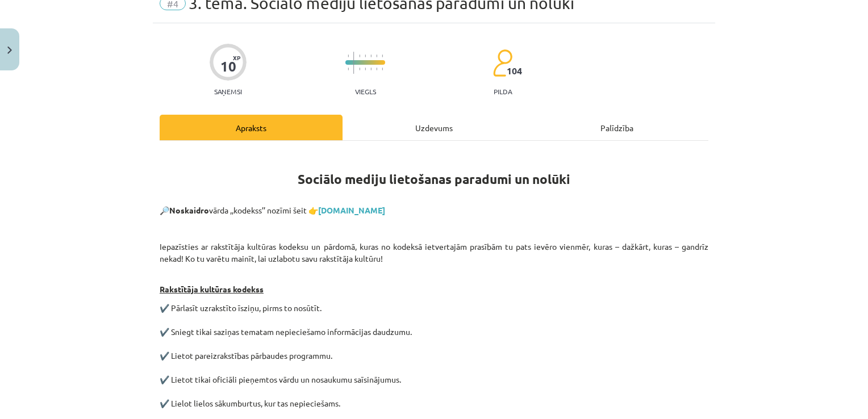 The image size is (868, 419). I want to click on div: Palīdzība, so click(617, 127).